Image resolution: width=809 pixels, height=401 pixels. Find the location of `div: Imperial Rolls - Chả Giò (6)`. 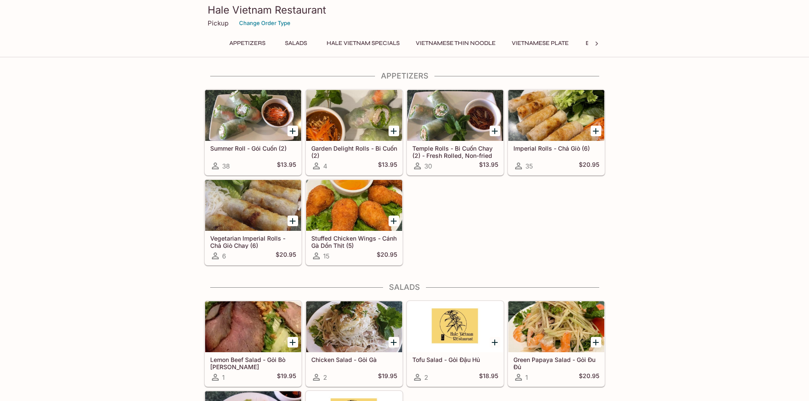

div: Imperial Rolls - Chả Giò (6) is located at coordinates (556, 115).